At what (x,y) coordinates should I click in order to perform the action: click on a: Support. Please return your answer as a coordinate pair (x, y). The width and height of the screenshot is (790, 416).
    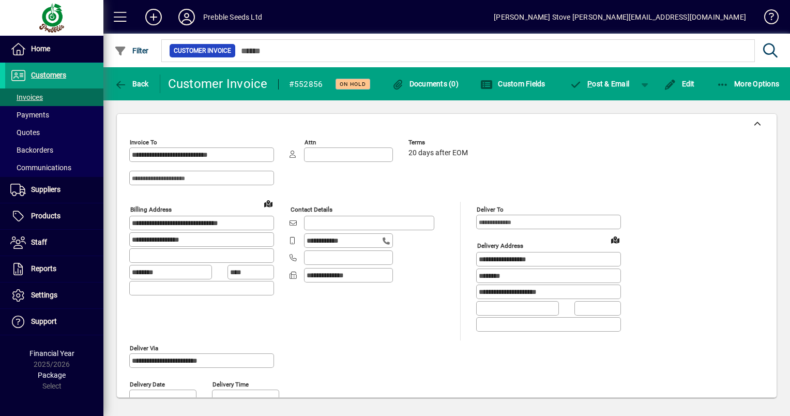
    Looking at the image, I should click on (54, 322).